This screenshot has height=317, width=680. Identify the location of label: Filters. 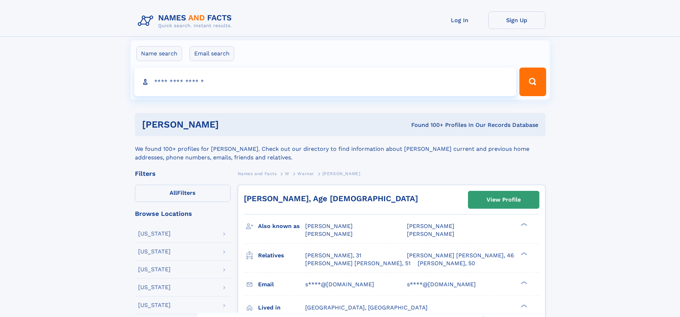
(183, 193).